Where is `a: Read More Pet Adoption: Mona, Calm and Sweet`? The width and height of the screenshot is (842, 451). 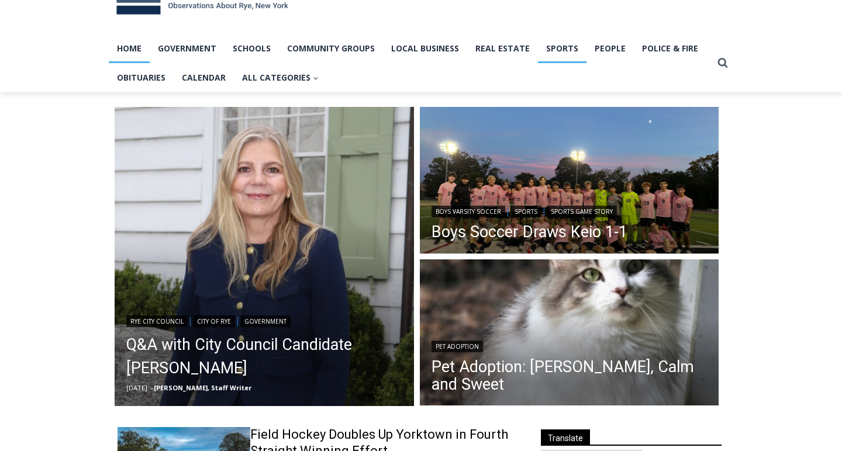 a: Read More Pet Adoption: Mona, Calm and Sweet is located at coordinates (570, 334).